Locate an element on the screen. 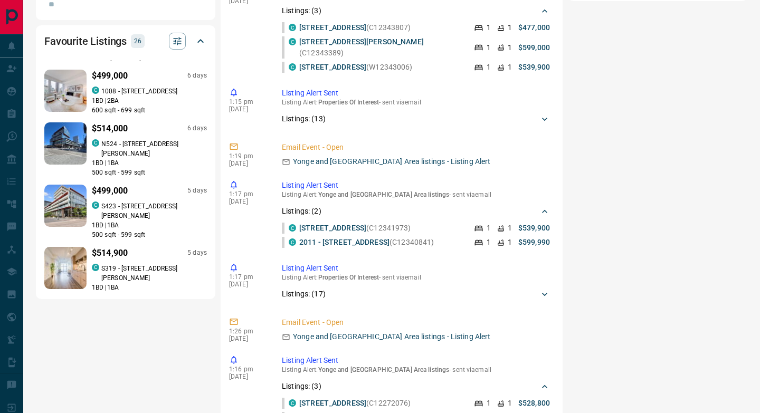 The width and height of the screenshot is (760, 413). p: 5 days is located at coordinates (197, 253).